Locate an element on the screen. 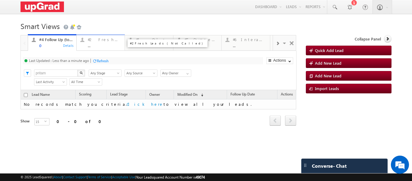  a: Acceptable Use is located at coordinates (124, 176).